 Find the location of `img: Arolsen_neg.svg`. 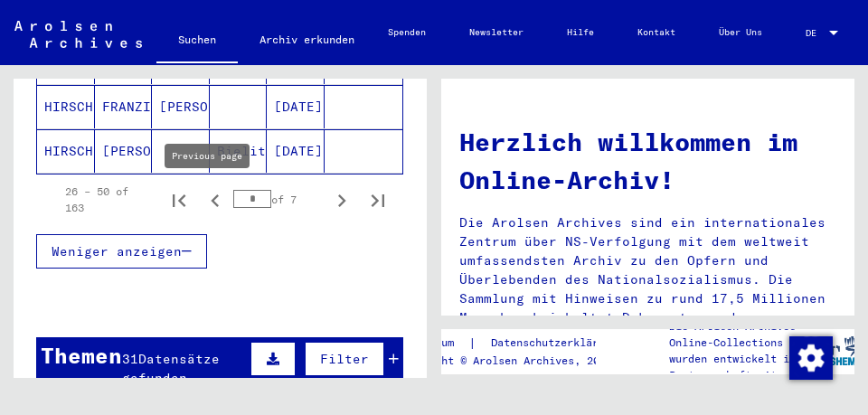

img: Arolsen_neg.svg is located at coordinates (77, 34).